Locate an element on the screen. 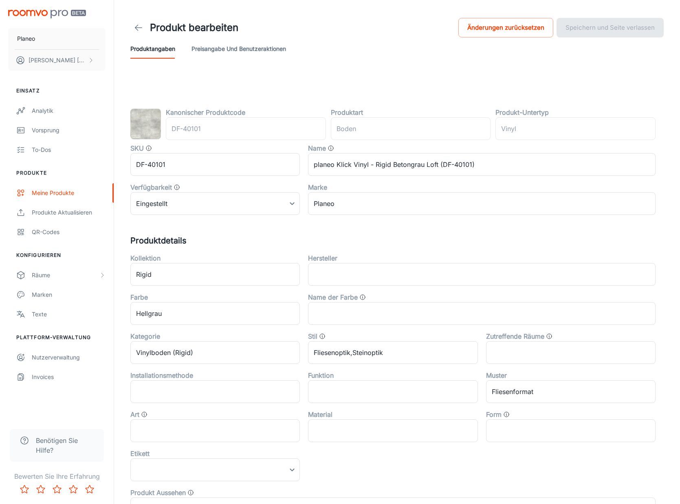 The image size is (680, 504). label: Muster is located at coordinates (496, 376).